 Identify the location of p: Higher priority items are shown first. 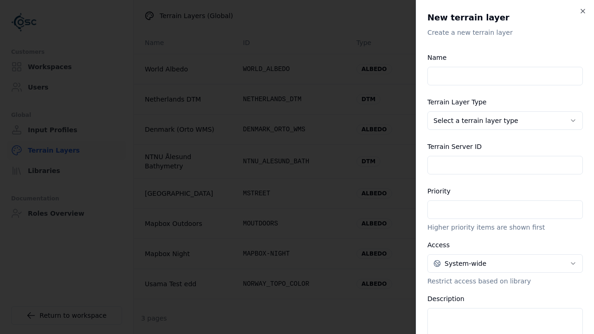
(505, 227).